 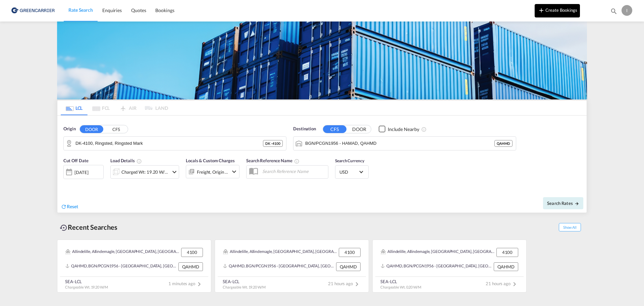 What do you see at coordinates (213, 172) in the screenshot?
I see `div: Freight Origin Destination` at bounding box center [213, 172].